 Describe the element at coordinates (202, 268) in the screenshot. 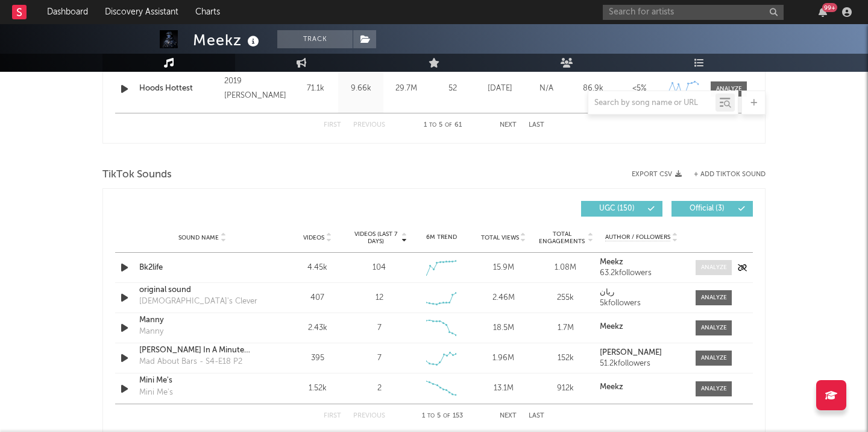

I see `div: Bk2life` at that location.